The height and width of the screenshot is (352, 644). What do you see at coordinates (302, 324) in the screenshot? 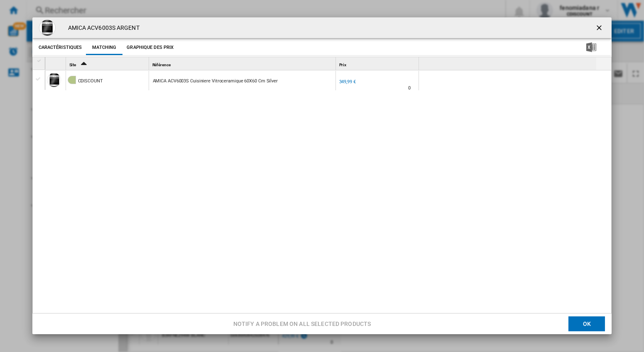
I see `button: Notify a problem on all selected products` at bounding box center [302, 324].